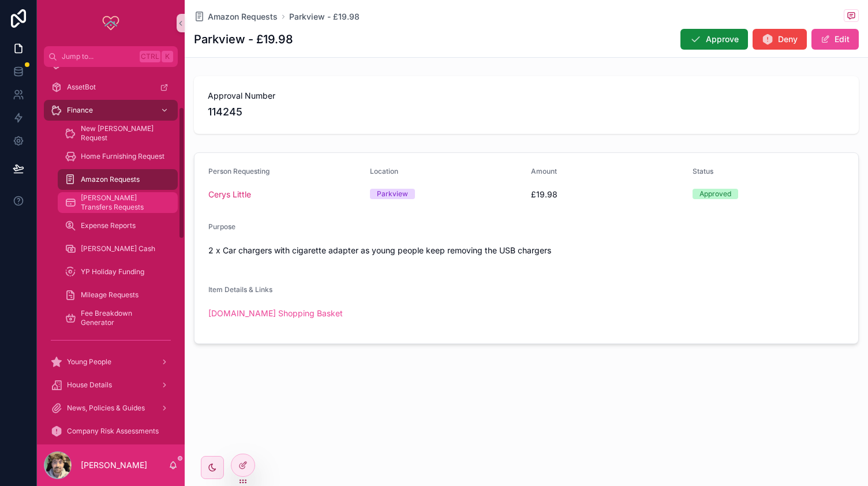 This screenshot has width=868, height=486. Describe the element at coordinates (244, 39) in the screenshot. I see `h1: Parkview - £19.98` at that location.